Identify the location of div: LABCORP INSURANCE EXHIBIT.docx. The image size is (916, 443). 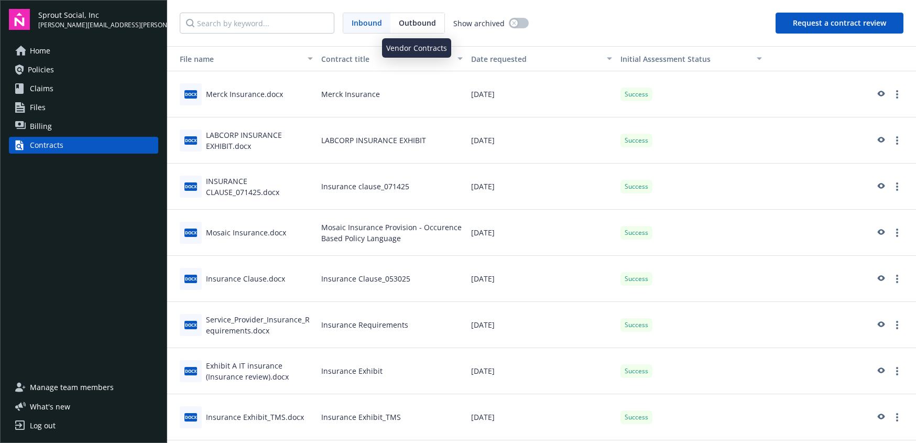
(259, 140).